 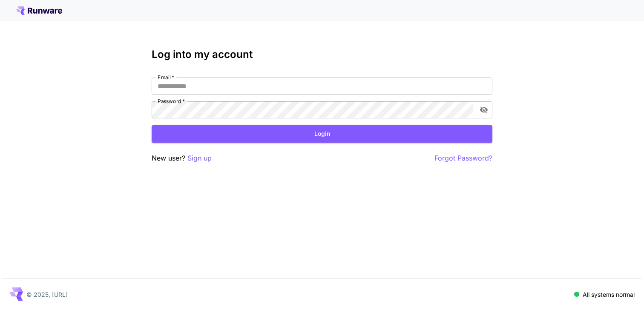 What do you see at coordinates (322, 54) in the screenshot?
I see `h3: Log into my account` at bounding box center [322, 54].